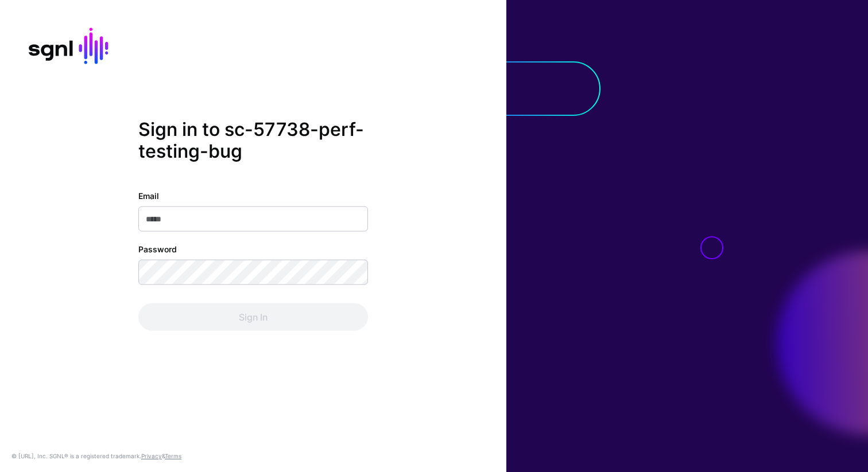 The height and width of the screenshot is (472, 868). What do you see at coordinates (173, 456) in the screenshot?
I see `a: Terms` at bounding box center [173, 456].